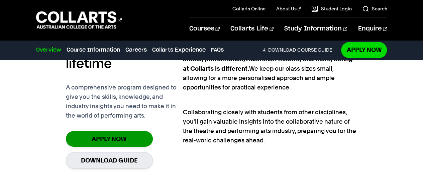 The image size is (423, 196). What do you see at coordinates (204, 29) in the screenshot?
I see `a: Courses` at bounding box center [204, 29].